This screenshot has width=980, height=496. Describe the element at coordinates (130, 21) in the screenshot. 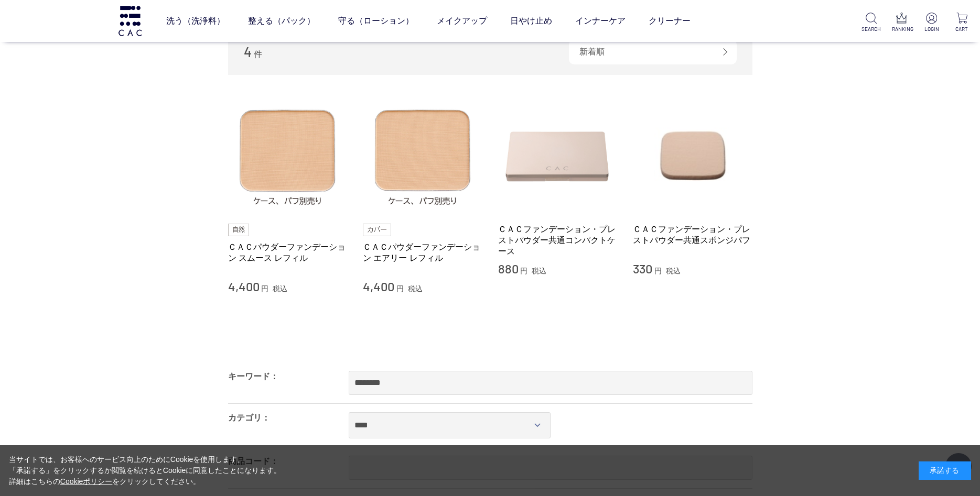

I see `img: logo` at that location.